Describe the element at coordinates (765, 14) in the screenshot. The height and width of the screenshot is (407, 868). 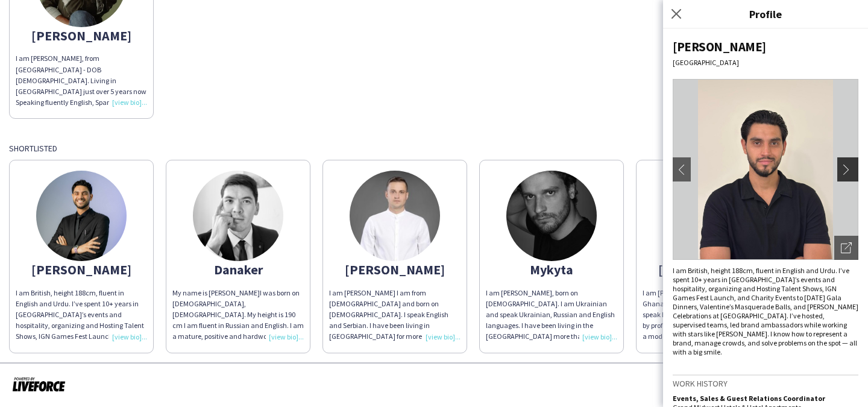
I see `h3: Profile` at that location.